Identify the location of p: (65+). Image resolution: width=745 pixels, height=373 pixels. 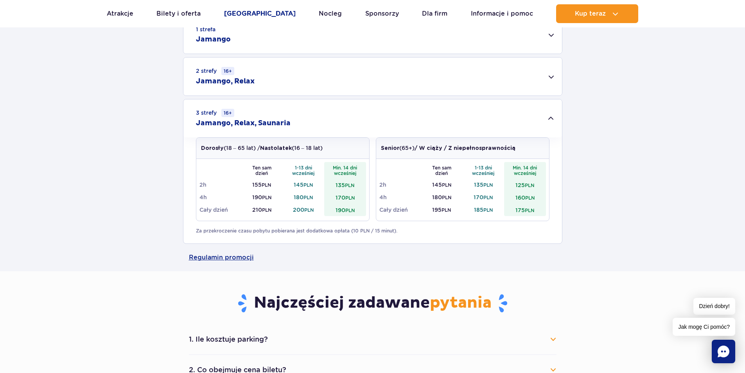
(448, 148).